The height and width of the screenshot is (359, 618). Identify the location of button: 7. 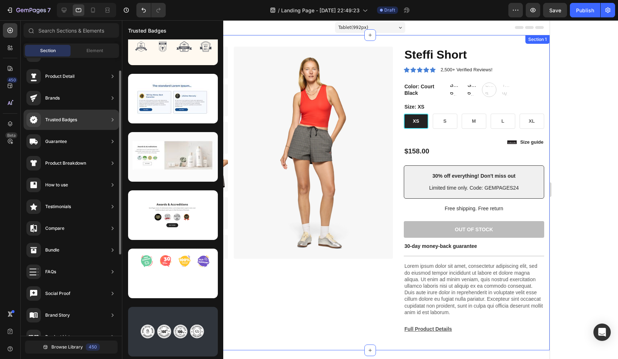
(28, 10).